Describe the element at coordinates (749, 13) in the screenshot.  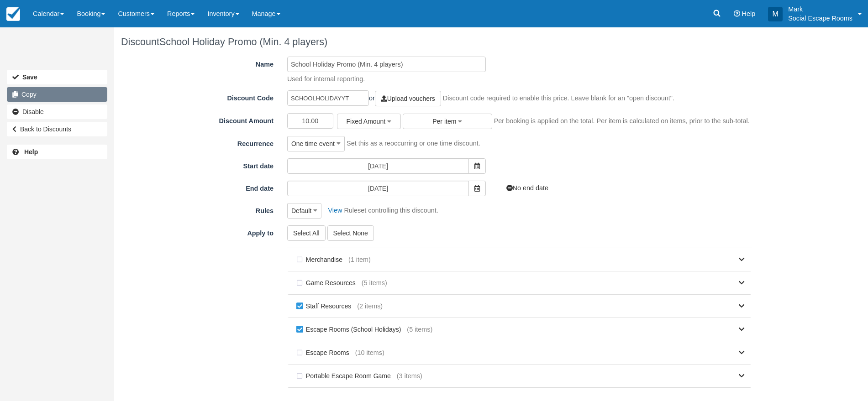
I see `span: Help` at that location.